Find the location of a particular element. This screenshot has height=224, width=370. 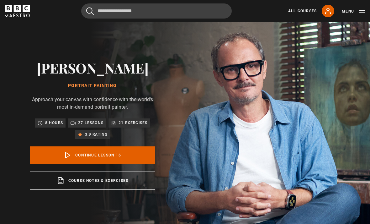

a: All Courses is located at coordinates (302, 11).